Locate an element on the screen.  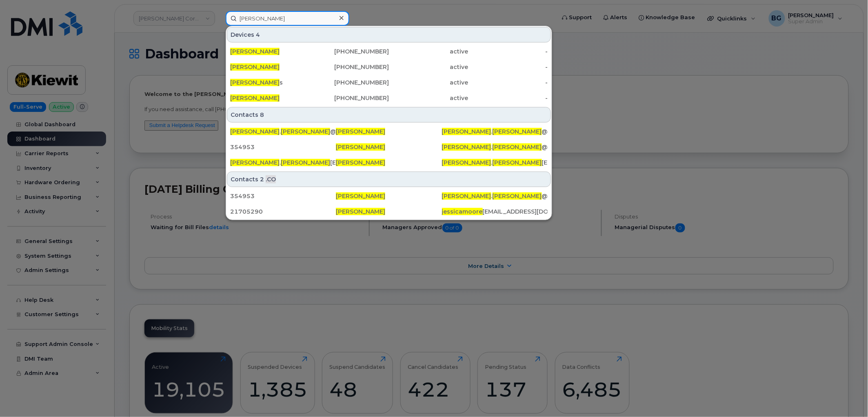
span: .CO is located at coordinates (270, 179).